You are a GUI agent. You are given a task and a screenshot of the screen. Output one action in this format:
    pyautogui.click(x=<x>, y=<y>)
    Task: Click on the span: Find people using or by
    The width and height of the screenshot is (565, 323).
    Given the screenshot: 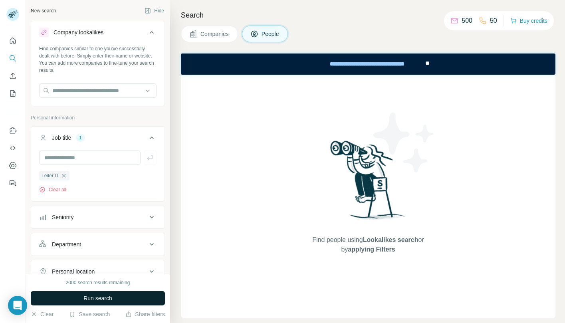 What is the action you would take?
    pyautogui.click(x=368, y=245)
    